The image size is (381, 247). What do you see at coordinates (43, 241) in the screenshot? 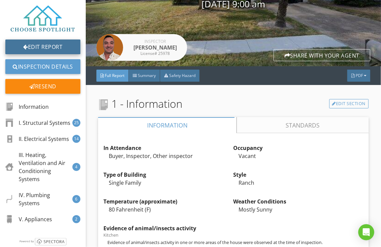
I see `img: powered_by_spectora_2.png` at bounding box center [43, 241].